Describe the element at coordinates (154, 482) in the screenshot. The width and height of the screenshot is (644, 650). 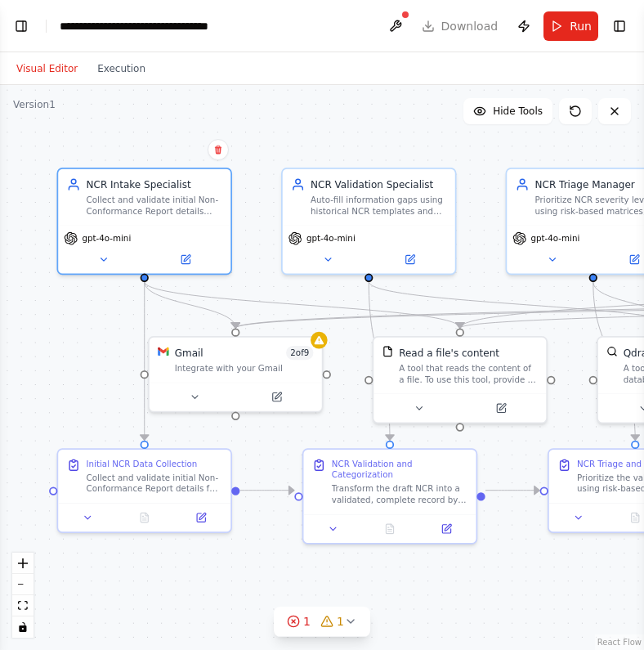
I see `div: Collect and validate initial Non-Conformance Report details for {ncr_issue} at {facility_location...` at that location.